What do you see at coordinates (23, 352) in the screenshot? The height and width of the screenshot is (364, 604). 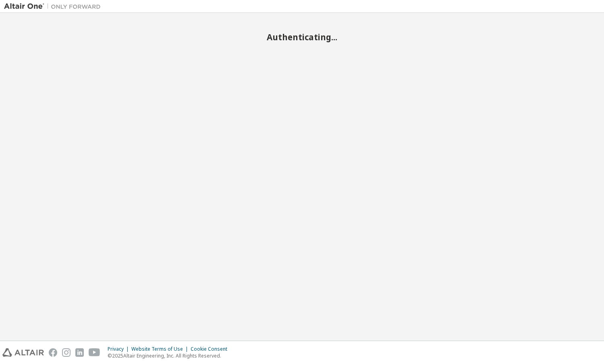 I see `img: altair_logo.svg` at bounding box center [23, 352].